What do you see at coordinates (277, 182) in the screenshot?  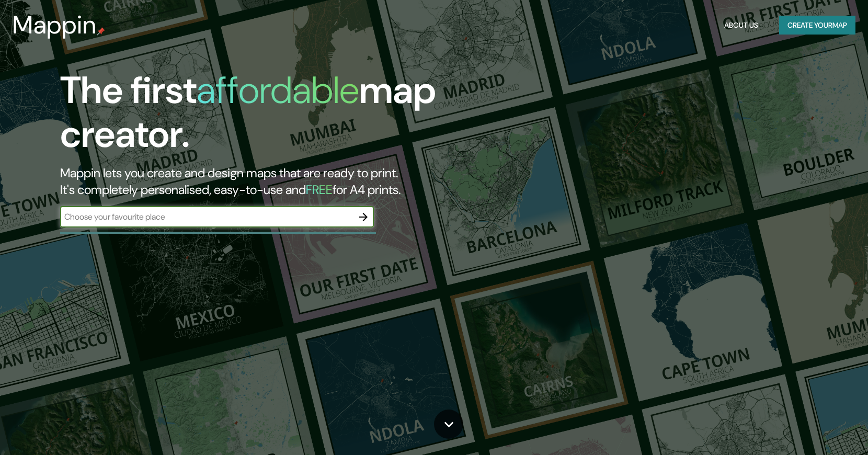 I see `h2: Mappin lets you create and design maps that are ready to print. It's completely personalised, eas...` at bounding box center [277, 182].